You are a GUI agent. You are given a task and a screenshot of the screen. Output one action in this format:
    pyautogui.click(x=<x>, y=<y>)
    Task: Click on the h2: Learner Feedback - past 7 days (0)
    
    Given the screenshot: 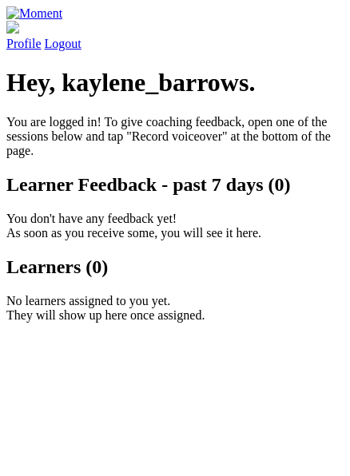 What is the action you would take?
    pyautogui.click(x=175, y=185)
    